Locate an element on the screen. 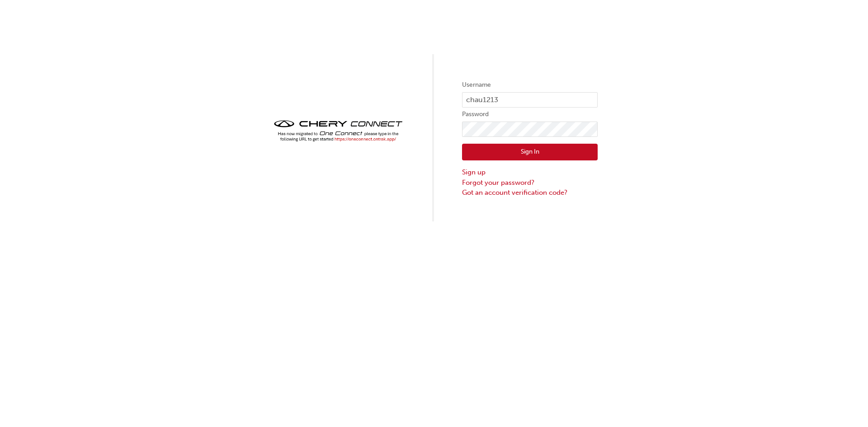 The height and width of the screenshot is (427, 868). label: Password is located at coordinates (530, 115).